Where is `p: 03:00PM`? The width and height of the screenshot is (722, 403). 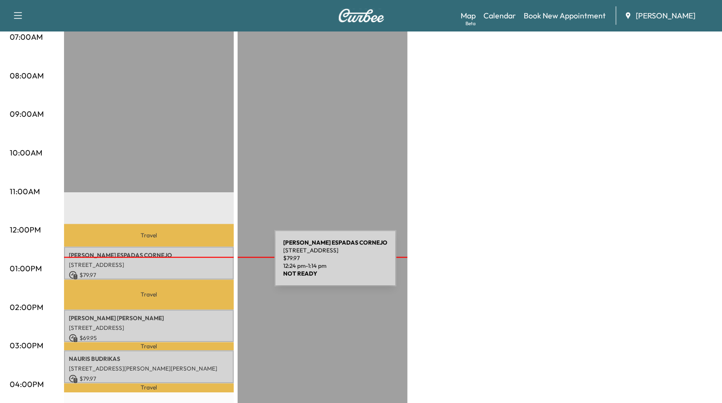 p: 03:00PM is located at coordinates (26, 346).